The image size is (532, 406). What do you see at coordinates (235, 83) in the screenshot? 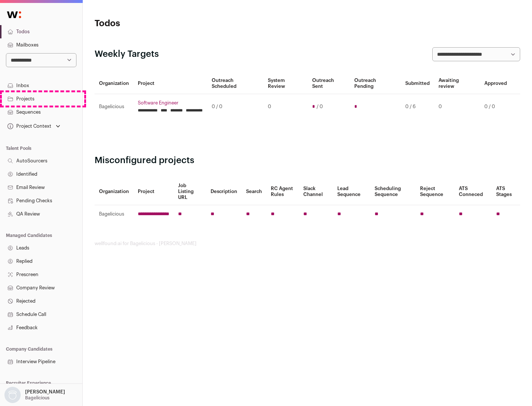
I see `th: Outreach Scheduled` at bounding box center [235, 83].